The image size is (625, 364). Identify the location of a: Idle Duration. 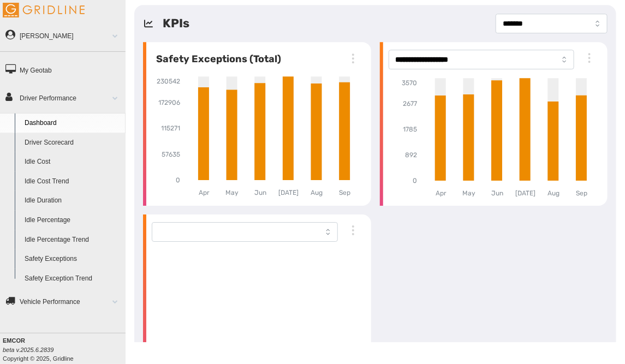
(72, 201).